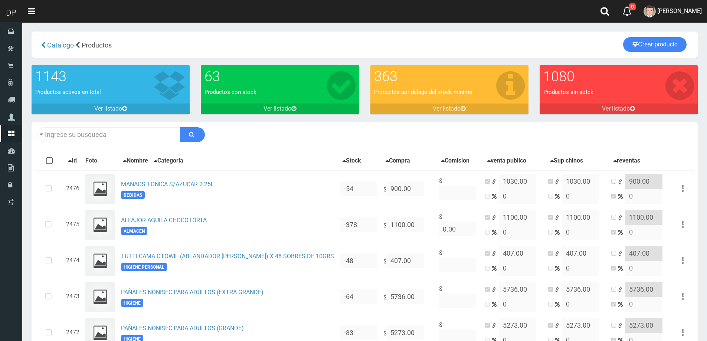 The image size is (707, 341). I want to click on font: Productos con stock, so click(230, 92).